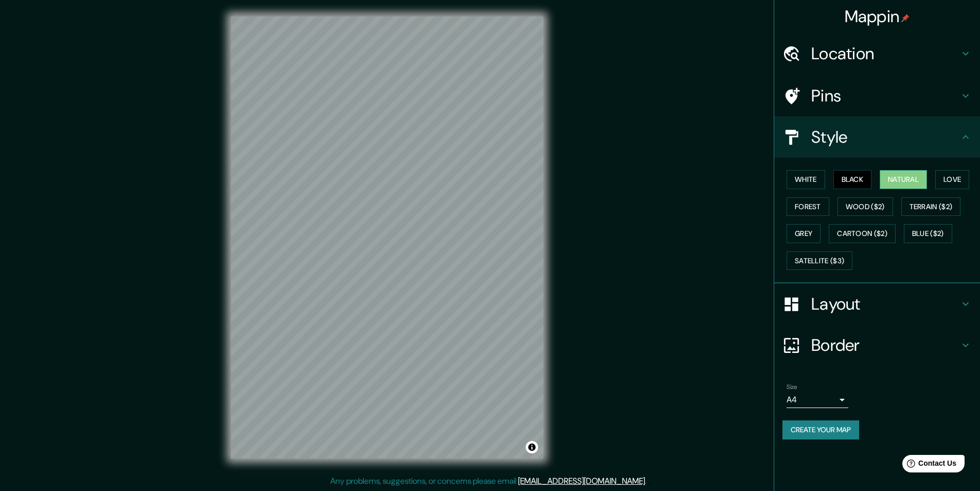 This screenshot has height=491, width=980. What do you see at coordinates (821, 429) in the screenshot?
I see `button: Create your map` at bounding box center [821, 429].